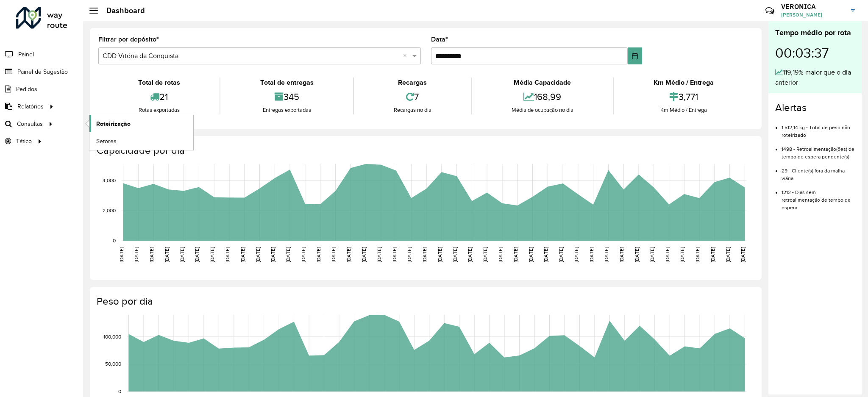  What do you see at coordinates (159, 97) in the screenshot?
I see `div: 21` at bounding box center [159, 97].